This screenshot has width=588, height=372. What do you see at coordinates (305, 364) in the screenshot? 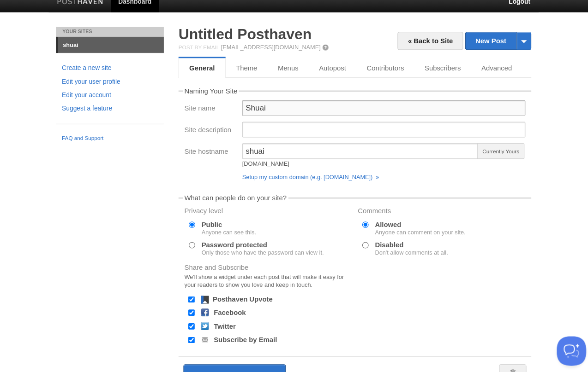
I see `a: Cancel` at bounding box center [305, 364].